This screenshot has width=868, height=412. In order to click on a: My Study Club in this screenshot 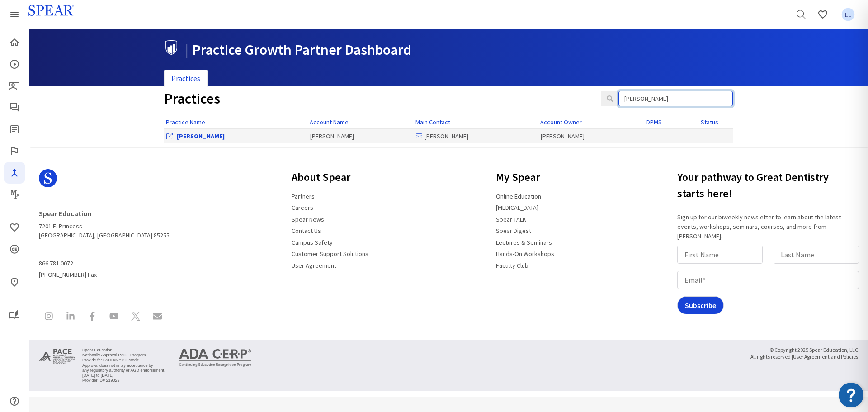, I will do `click(14, 315)`.